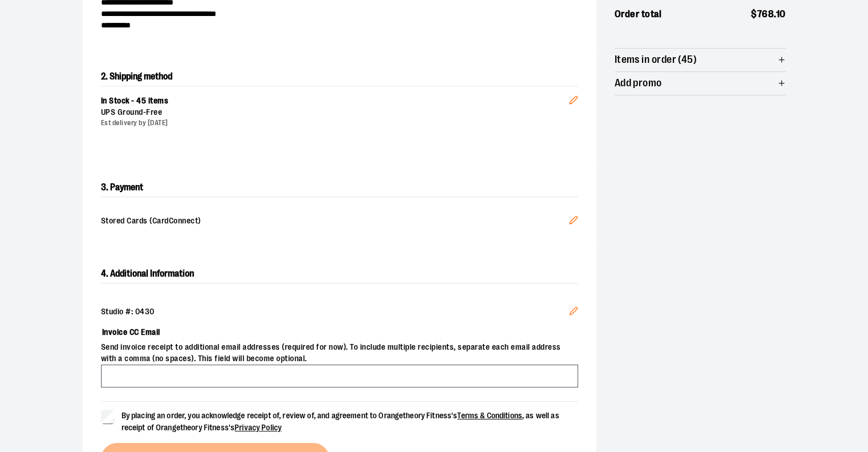 Image resolution: width=868 pixels, height=452 pixels. I want to click on a: Terms & Conditions, so click(489, 415).